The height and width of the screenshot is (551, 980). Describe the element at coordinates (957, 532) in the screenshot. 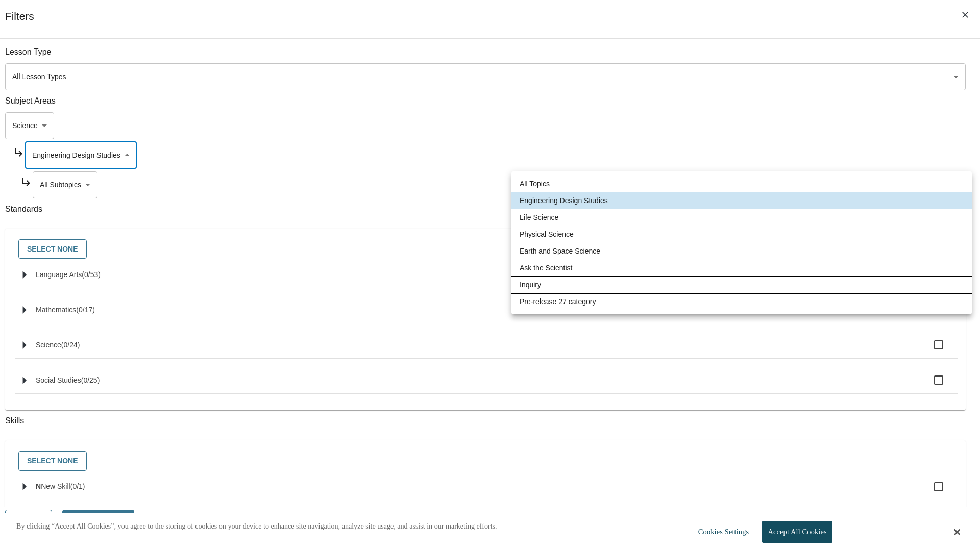

I see `button: Close` at that location.